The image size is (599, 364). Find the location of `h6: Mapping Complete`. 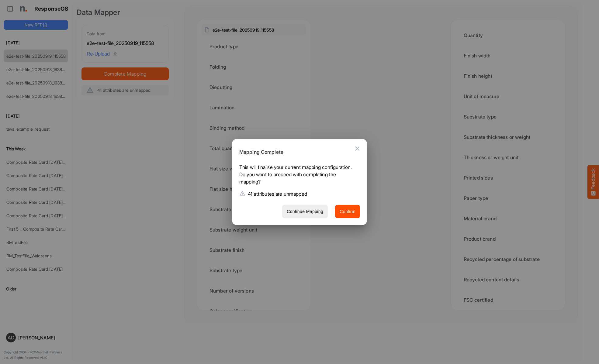

h6: Mapping Complete is located at coordinates (297, 152).